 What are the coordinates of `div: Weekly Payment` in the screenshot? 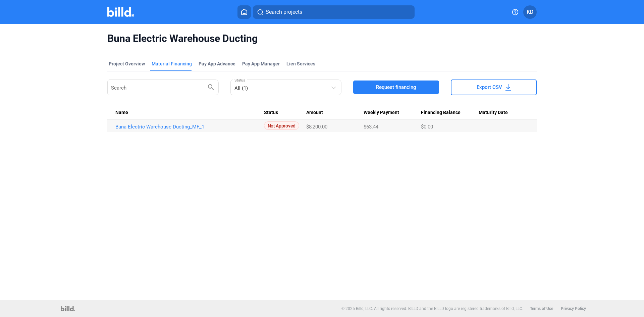 It's located at (392, 113).